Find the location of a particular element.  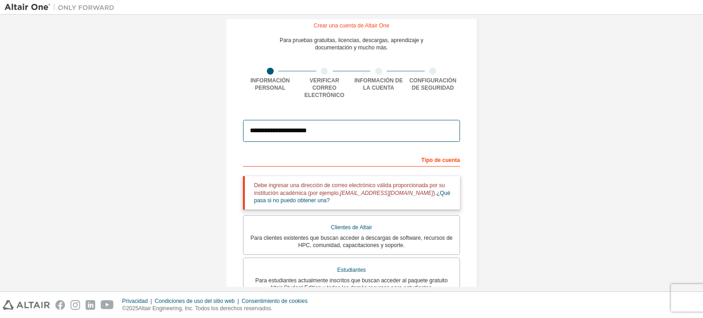

font: Tipo de cuenta is located at coordinates (441, 160).